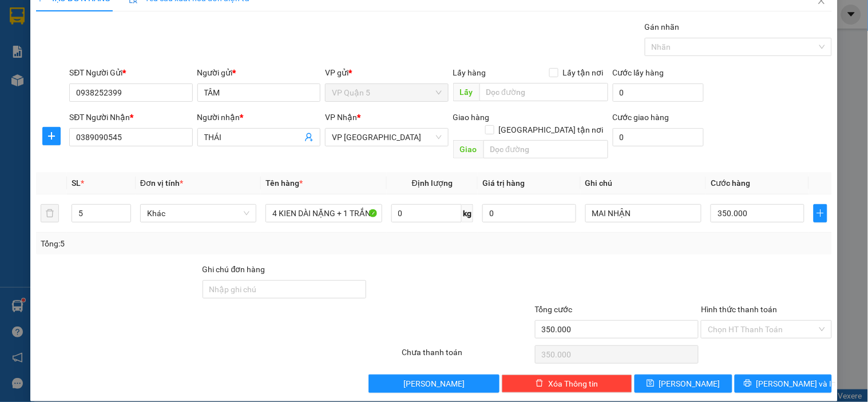  I want to click on span: Định lượng, so click(433, 183).